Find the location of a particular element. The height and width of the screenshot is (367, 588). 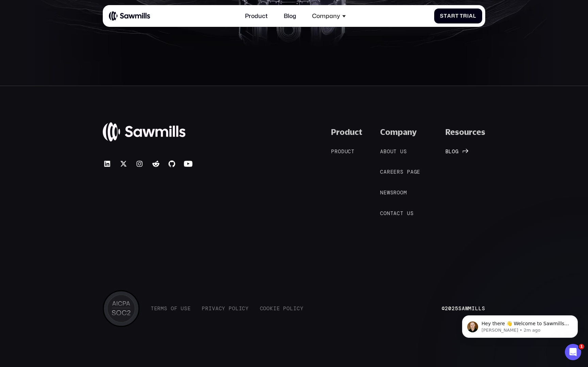

a: Newsroom is located at coordinates (397, 193).